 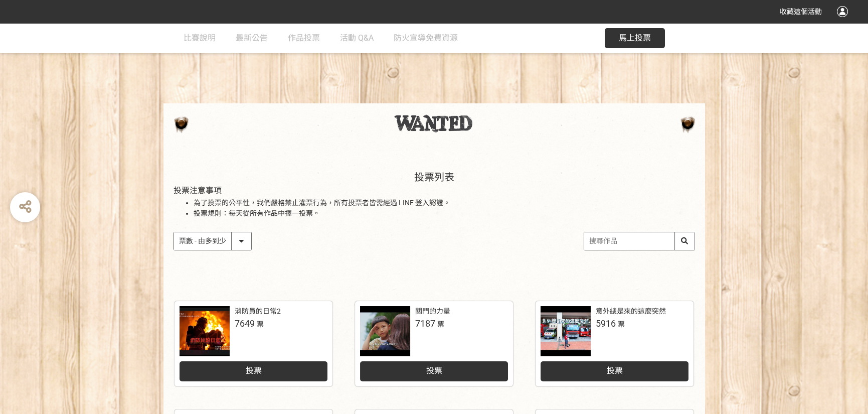 What do you see at coordinates (425, 323) in the screenshot?
I see `span: 7187` at bounding box center [425, 323].